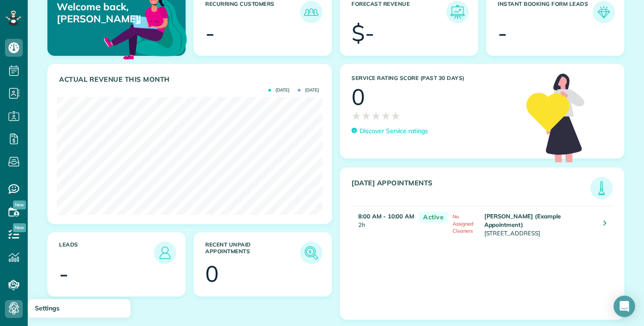 This screenshot has width=644, height=326. Describe the element at coordinates (383, 224) in the screenshot. I see `td: 2h` at that location.